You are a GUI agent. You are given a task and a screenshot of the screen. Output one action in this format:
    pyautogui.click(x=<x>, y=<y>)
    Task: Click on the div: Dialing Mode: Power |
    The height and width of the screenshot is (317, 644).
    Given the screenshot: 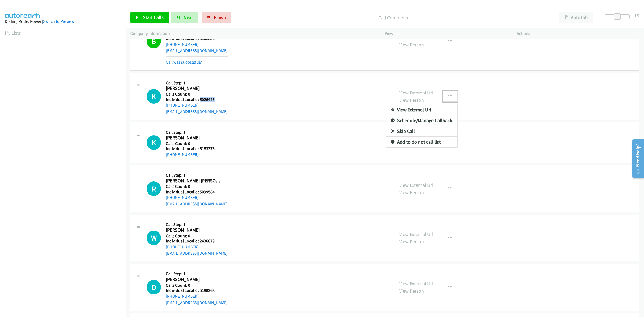 What is the action you would take?
    pyautogui.click(x=63, y=22)
    